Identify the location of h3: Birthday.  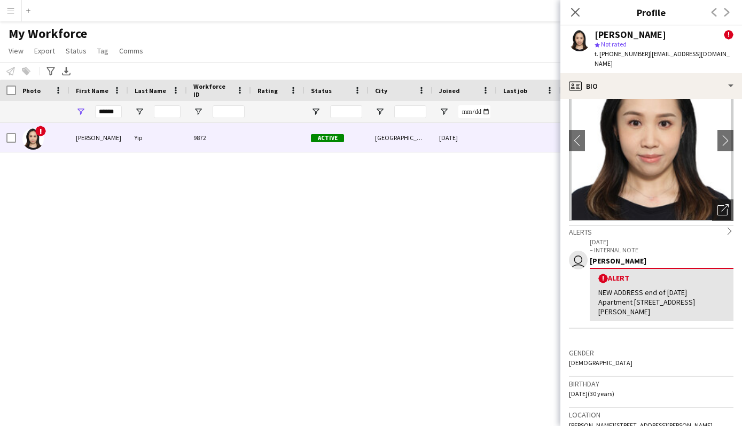
(651, 384).